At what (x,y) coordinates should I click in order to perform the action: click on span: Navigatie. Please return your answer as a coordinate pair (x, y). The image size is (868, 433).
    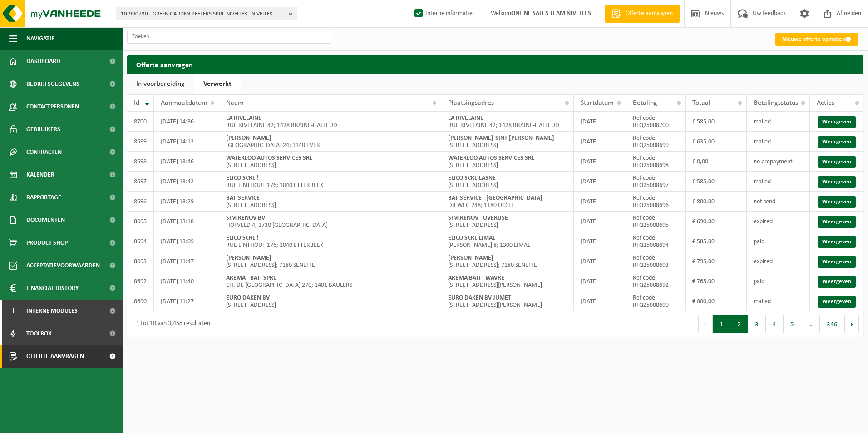
    Looking at the image, I should click on (40, 39).